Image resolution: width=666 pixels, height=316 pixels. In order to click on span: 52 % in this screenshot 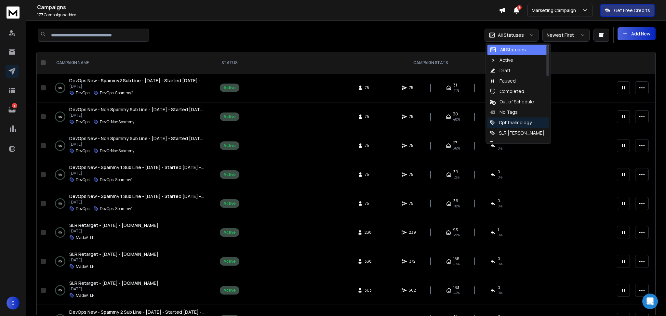, I will do `click(456, 177)`.